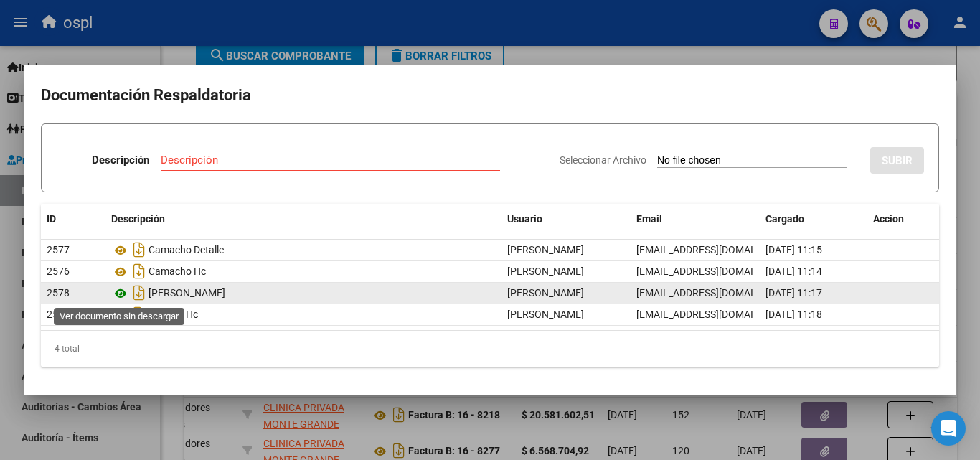 The width and height of the screenshot is (980, 460). Describe the element at coordinates (897, 161) in the screenshot. I see `span: SUBIR` at that location.